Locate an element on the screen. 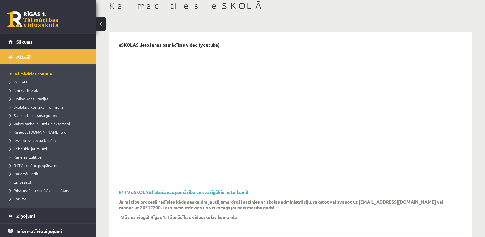 The width and height of the screenshot is (485, 237). a: Esi vesels! is located at coordinates (50, 182).